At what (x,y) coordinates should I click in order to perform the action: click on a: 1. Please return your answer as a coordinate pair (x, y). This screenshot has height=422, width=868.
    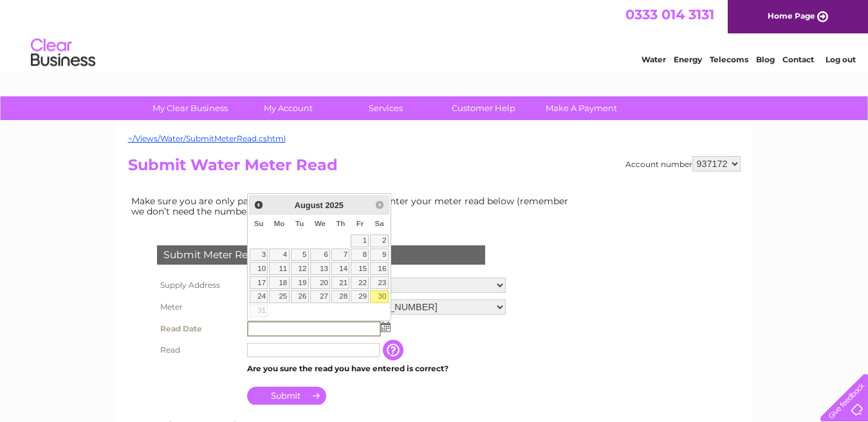
    Looking at the image, I should click on (360, 241).